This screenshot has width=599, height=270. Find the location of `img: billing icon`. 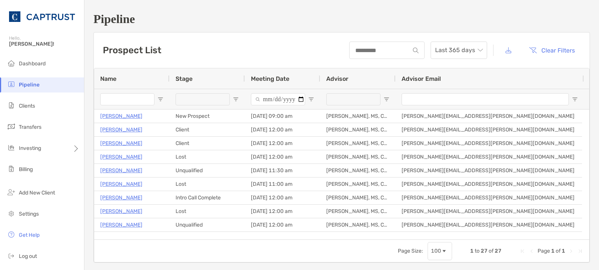

img: billing icon is located at coordinates (11, 168).